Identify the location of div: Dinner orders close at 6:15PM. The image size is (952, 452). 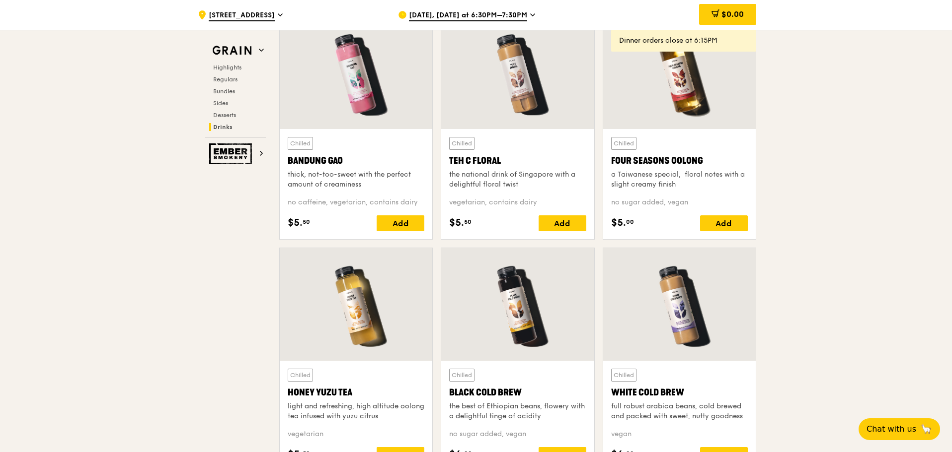
(683, 41).